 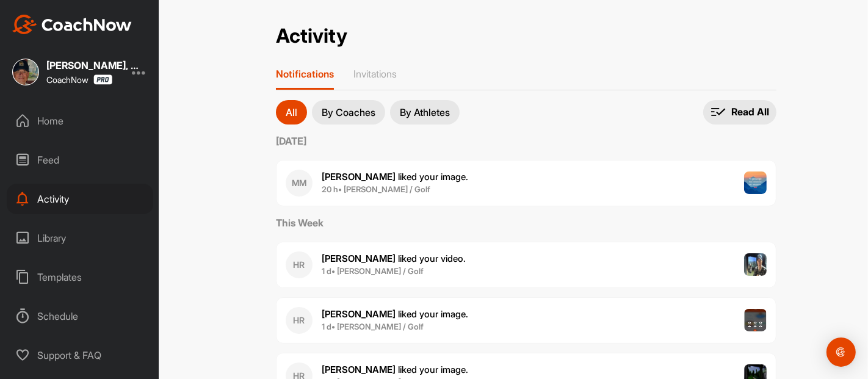 What do you see at coordinates (526, 223) in the screenshot?
I see `label: This Week` at bounding box center [526, 223].